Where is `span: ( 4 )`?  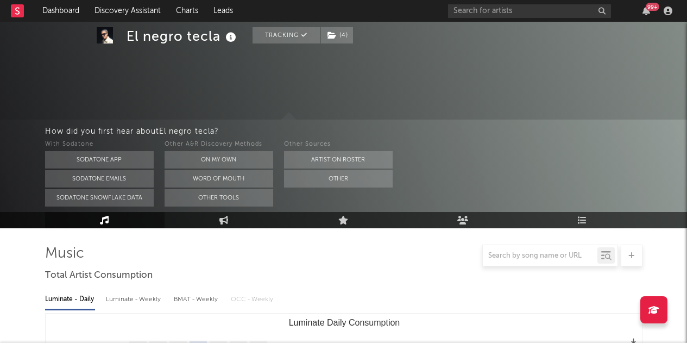
span: ( 4 ) is located at coordinates (337, 35).